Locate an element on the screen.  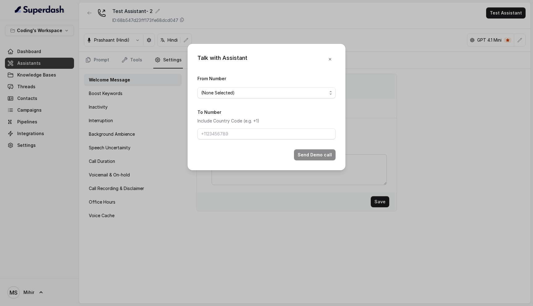
span: (None Selected) is located at coordinates (264, 93).